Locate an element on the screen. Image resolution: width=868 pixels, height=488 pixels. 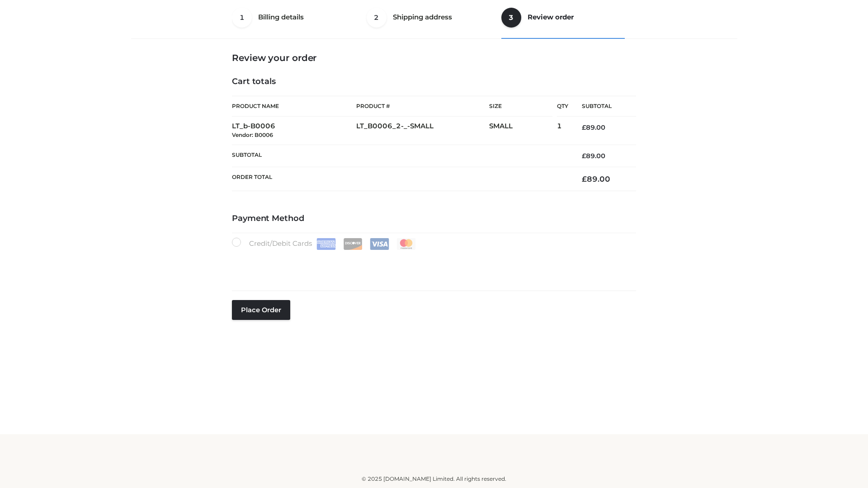
td: LT_b-B0006 is located at coordinates (294, 130).